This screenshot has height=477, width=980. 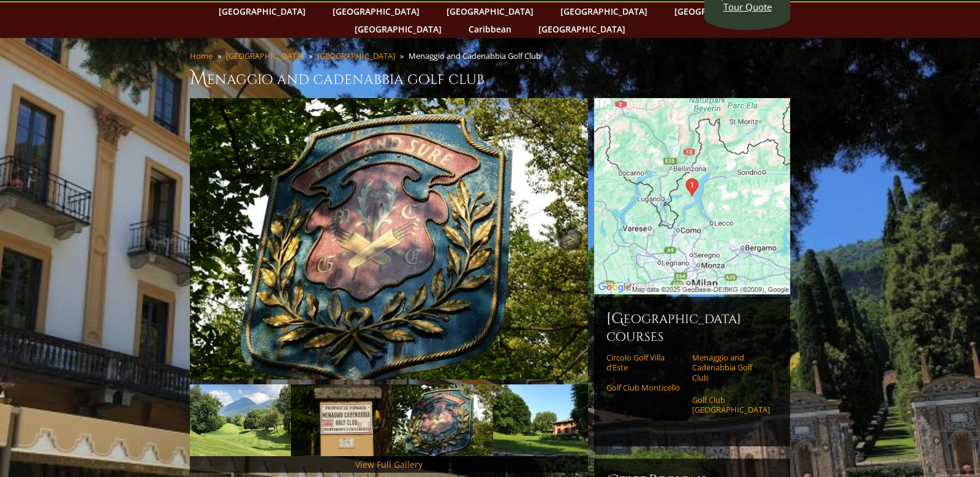 What do you see at coordinates (388, 464) in the screenshot?
I see `a: View Full Gallery` at bounding box center [388, 464].